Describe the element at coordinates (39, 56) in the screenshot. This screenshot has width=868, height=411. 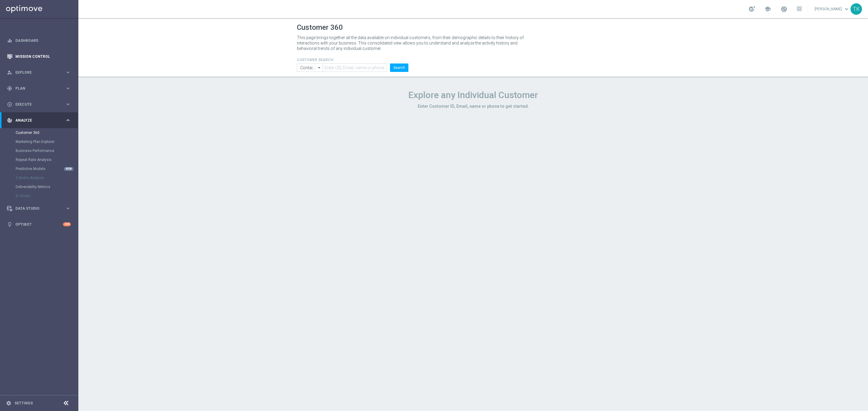
I see `div: Mission Control` at that location.